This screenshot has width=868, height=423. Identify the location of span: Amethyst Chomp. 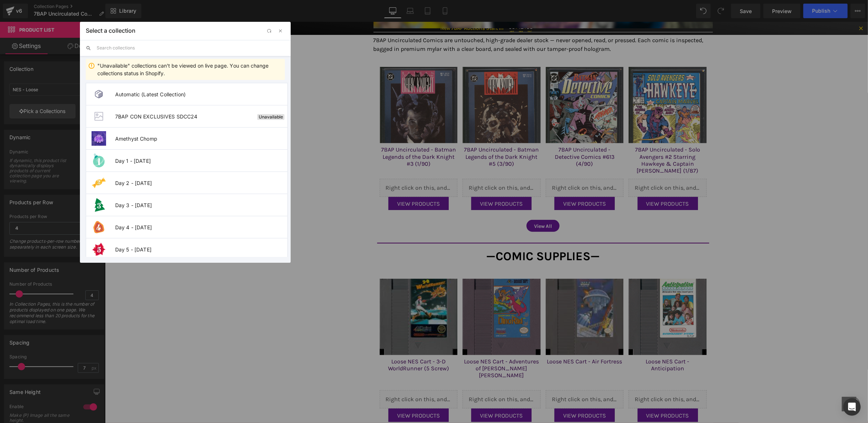
(201, 138).